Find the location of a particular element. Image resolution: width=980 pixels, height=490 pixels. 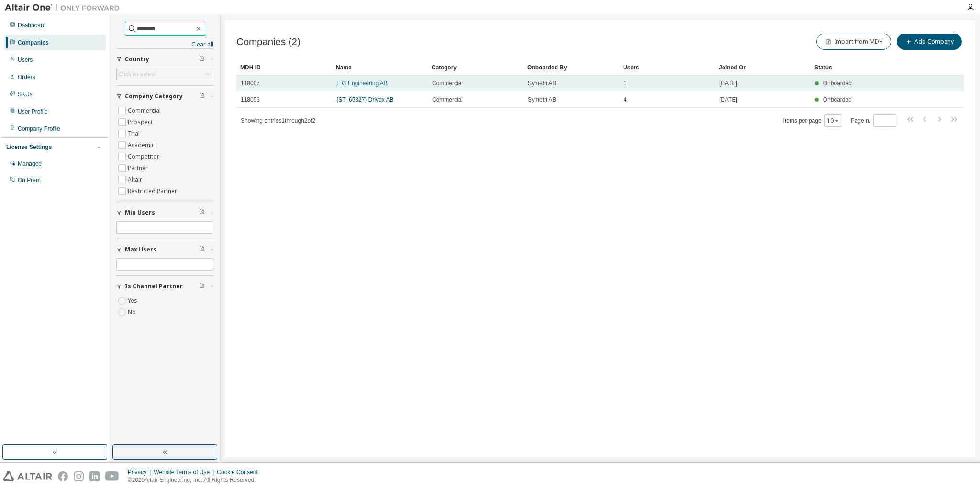

a: {ST_65827} Drivex AB is located at coordinates (365, 100).